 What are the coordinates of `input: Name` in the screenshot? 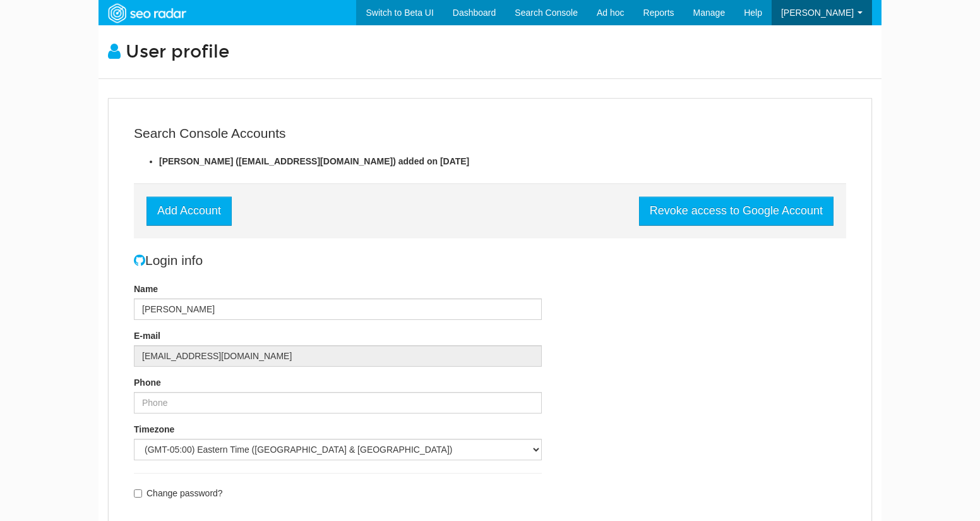 It's located at (338, 309).